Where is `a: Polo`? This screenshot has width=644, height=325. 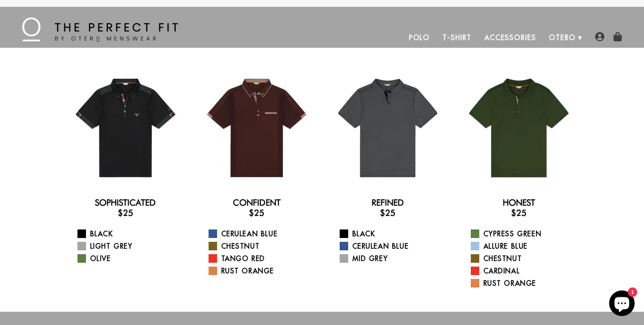 a: Polo is located at coordinates (420, 38).